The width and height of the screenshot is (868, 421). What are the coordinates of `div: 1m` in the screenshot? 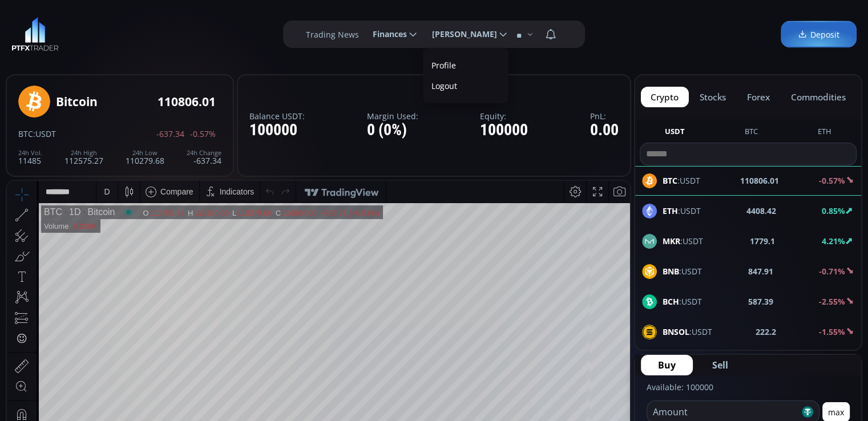 It's located at (98, 395).